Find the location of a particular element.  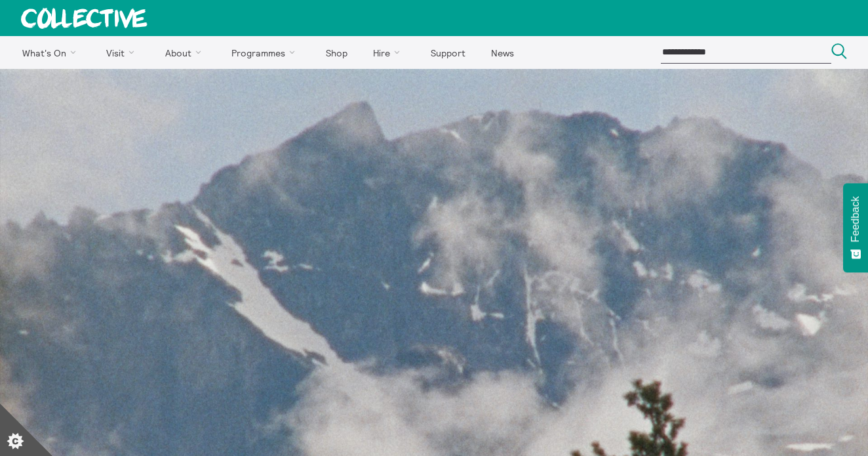

a: Programmes is located at coordinates (266, 53).